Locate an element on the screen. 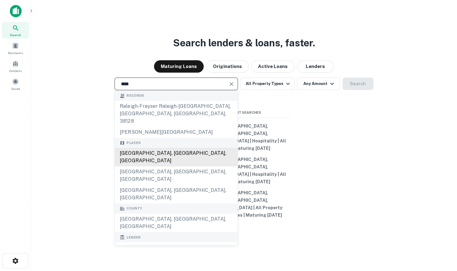 Image resolution: width=457 pixels, height=271 pixels. a: Borrowers is located at coordinates (15, 48).